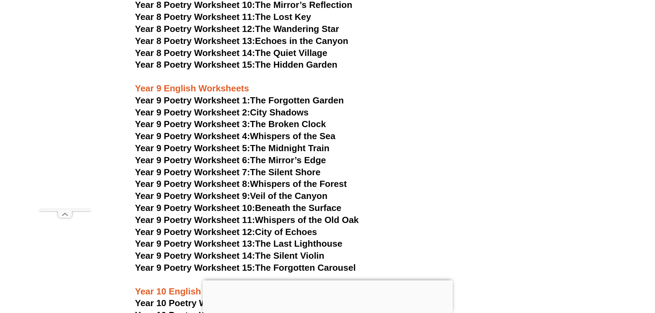 The width and height of the screenshot is (655, 313). What do you see at coordinates (192, 172) in the screenshot?
I see `span: Year 9 Poetry Worksheet 7:` at bounding box center [192, 172].